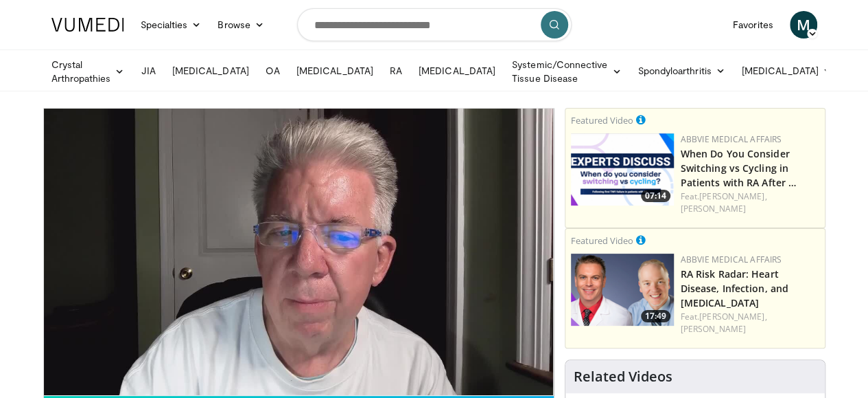 This screenshot has height=398, width=868. Describe the element at coordinates (171, 25) in the screenshot. I see `a: Specialties` at that location.